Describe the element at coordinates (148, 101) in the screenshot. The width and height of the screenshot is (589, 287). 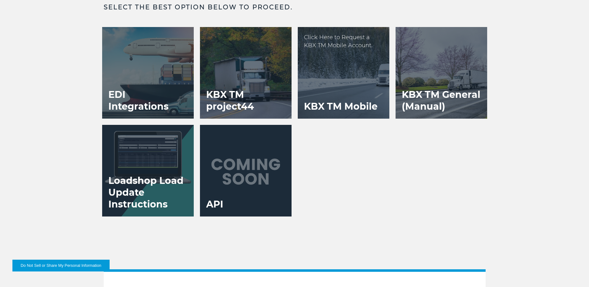
I see `h3: EDI Integrations` at that location.